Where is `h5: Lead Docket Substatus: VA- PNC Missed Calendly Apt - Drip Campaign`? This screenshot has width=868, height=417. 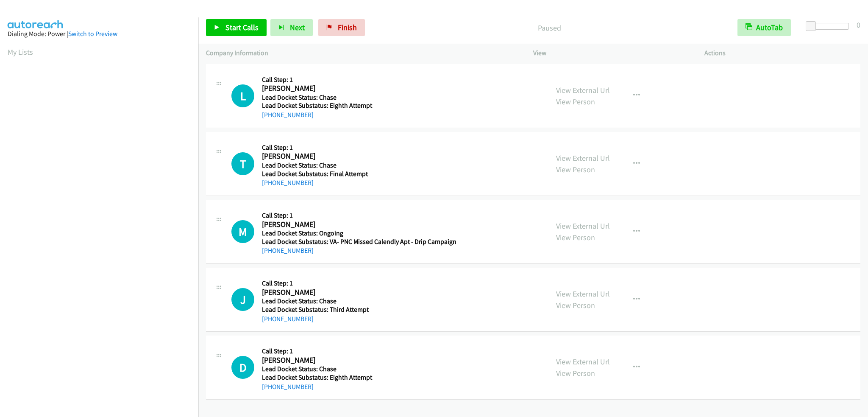
h5: Lead Docket Substatus: VA- PNC Missed Calendly Apt - Drip Campaign is located at coordinates (359, 242).